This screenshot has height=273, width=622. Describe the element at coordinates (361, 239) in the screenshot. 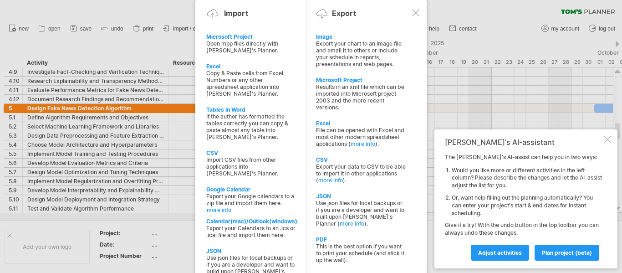

I see `div: PDF` at that location.